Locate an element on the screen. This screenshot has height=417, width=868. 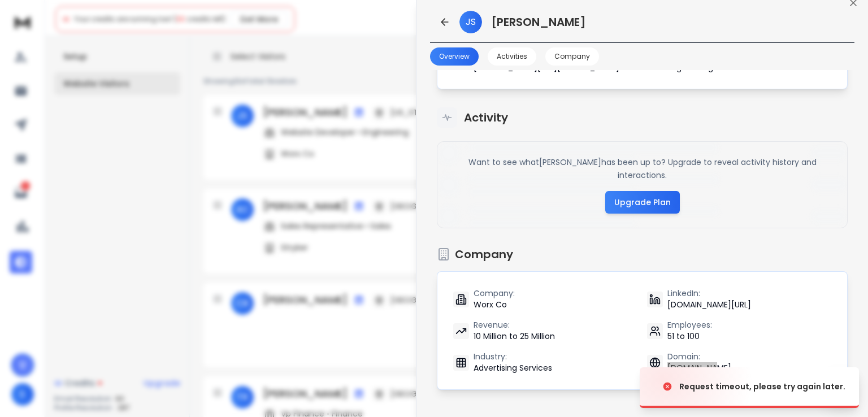
span: Employees : is located at coordinates (689, 325).